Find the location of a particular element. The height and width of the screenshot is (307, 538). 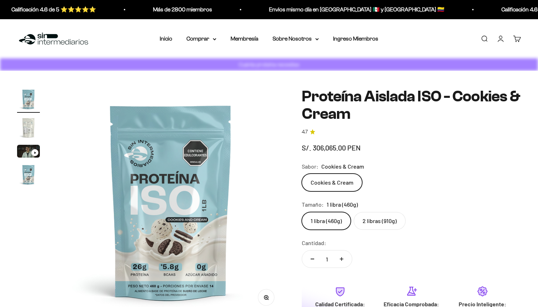

button: Ir al artículo 3 is located at coordinates (28, 152).